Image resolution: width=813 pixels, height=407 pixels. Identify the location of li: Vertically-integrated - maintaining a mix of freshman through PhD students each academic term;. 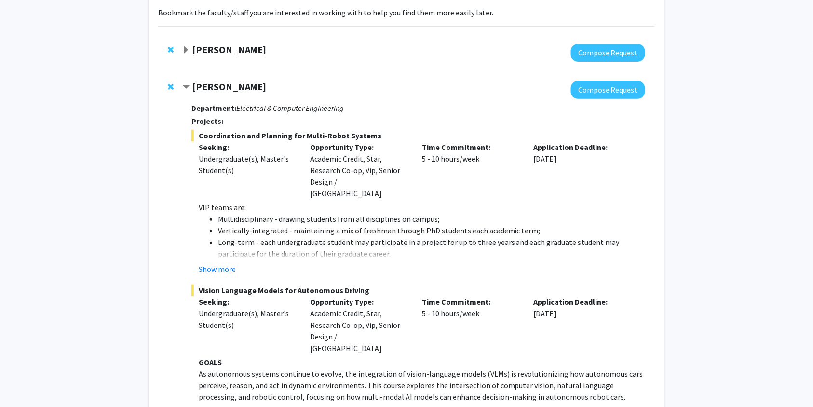
(431, 230).